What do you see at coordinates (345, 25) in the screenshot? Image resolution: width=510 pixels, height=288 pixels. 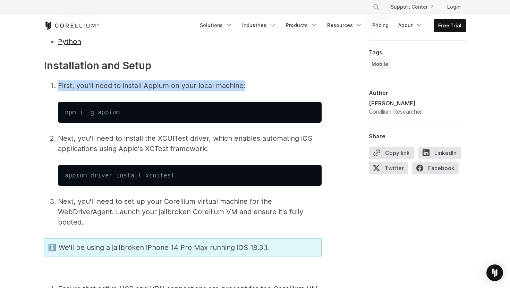 I see `a: Resources` at bounding box center [345, 25].